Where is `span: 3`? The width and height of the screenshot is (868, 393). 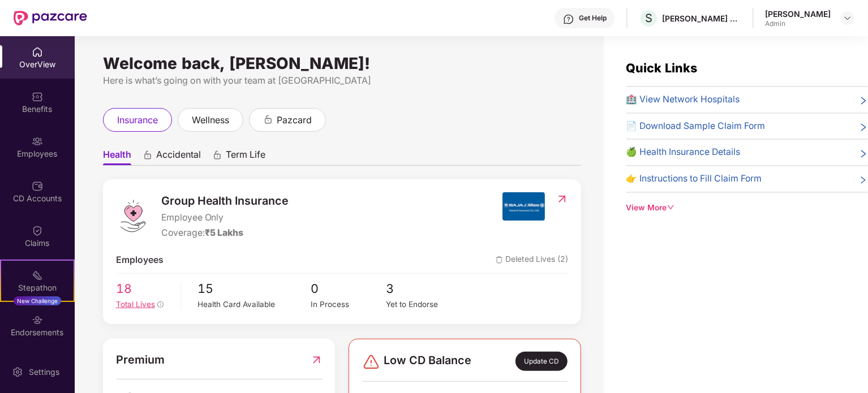
span: 3 is located at coordinates (424, 289).